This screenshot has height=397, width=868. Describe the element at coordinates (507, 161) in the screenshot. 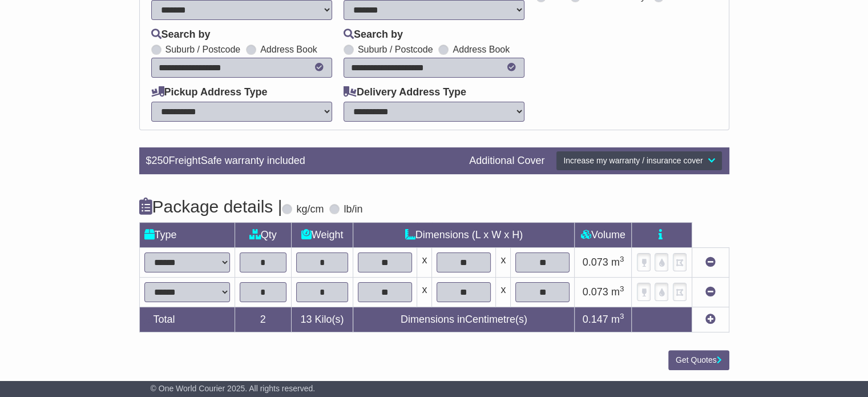

I see `div: Additional Cover` at that location.